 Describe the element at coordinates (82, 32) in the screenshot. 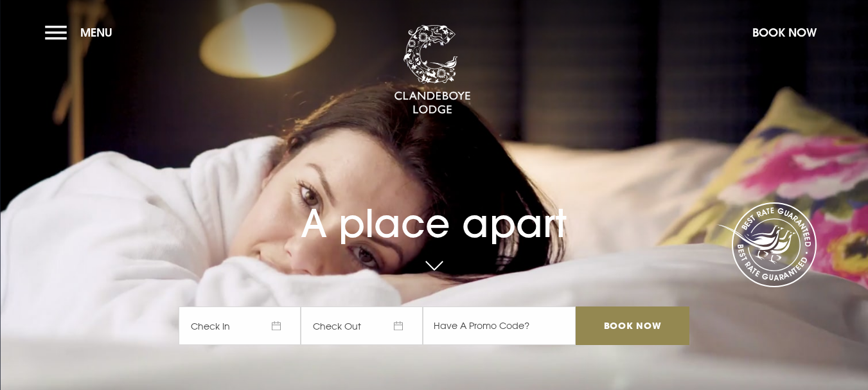

I see `button: Menu` at that location.